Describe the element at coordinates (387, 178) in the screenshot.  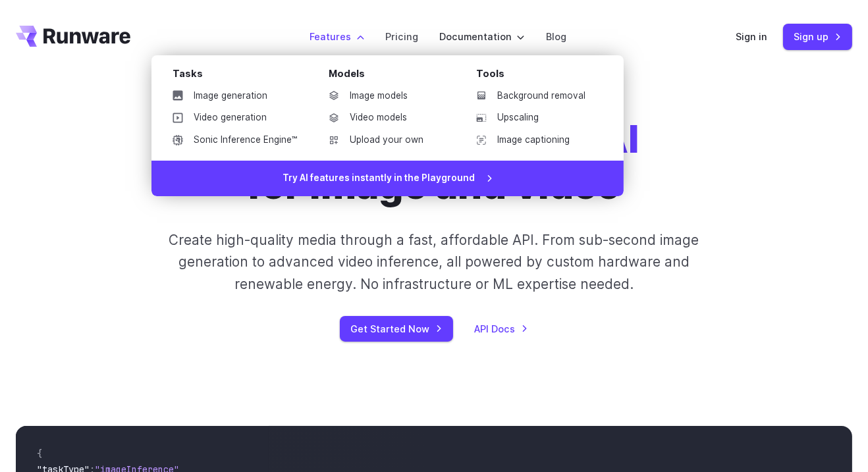
I see `a: Try AI features instantly in the Playground` at that location.